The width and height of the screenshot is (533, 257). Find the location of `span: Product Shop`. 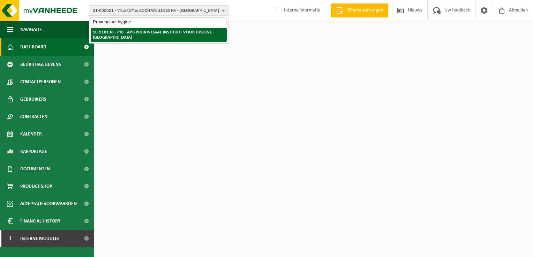

span: Product Shop is located at coordinates (36, 187).